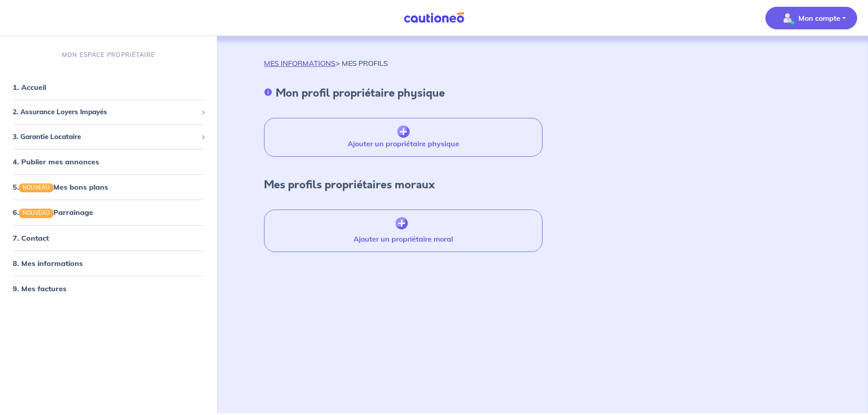  I want to click on img: illu_account_valid_menu.svg, so click(788, 18).